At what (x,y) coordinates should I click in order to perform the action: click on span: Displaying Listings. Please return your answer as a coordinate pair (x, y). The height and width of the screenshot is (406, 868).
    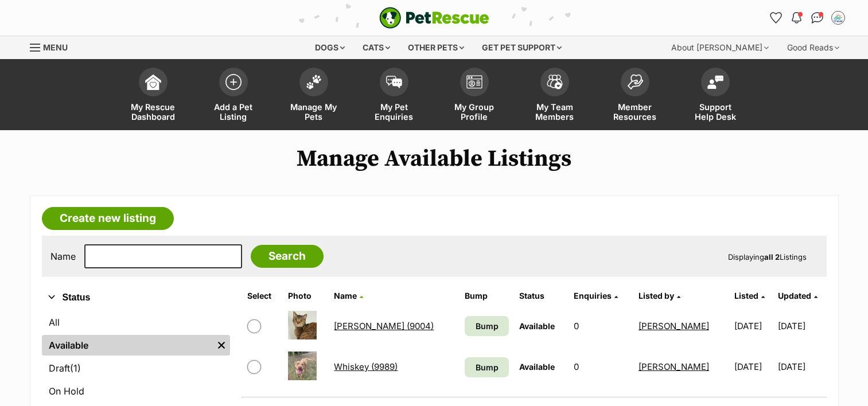
    Looking at the image, I should click on (767, 257).